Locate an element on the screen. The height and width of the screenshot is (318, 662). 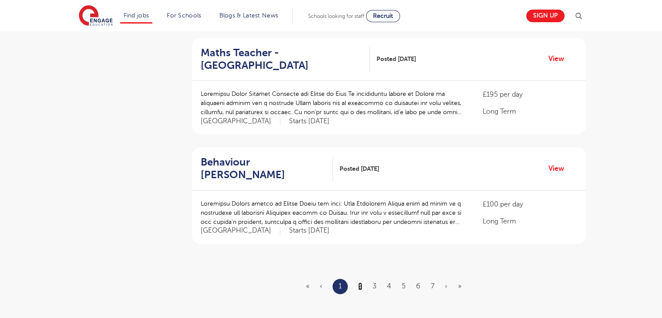
img: Engage Education is located at coordinates (96, 16).